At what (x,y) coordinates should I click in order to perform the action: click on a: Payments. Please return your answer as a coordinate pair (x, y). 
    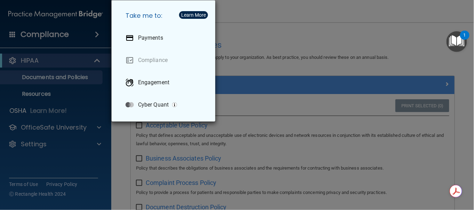
    Looking at the image, I should click on (165, 38).